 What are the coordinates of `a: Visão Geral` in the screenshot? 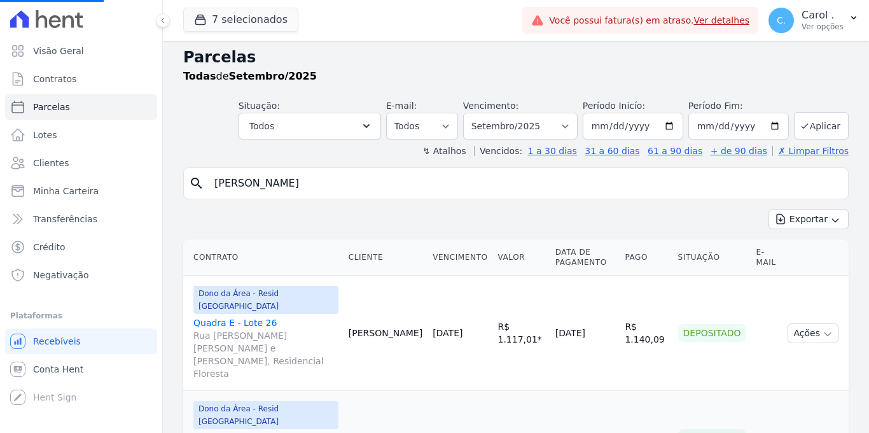 It's located at (81, 51).